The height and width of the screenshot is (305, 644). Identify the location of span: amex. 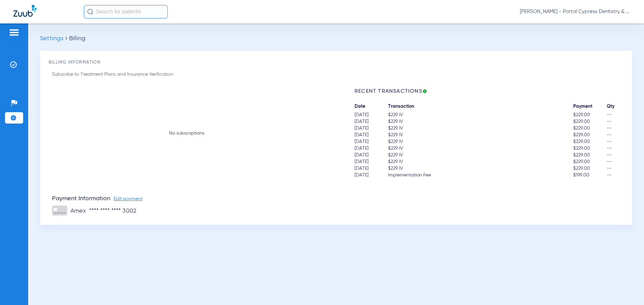
(78, 211).